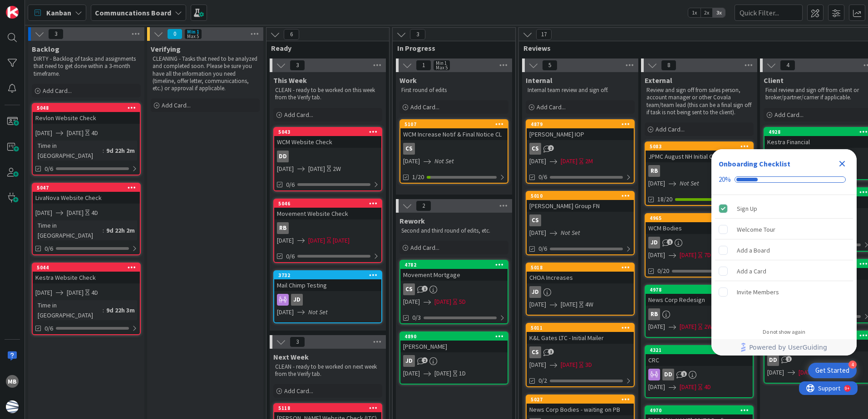  Describe the element at coordinates (658, 80) in the screenshot. I see `span: External` at that location.